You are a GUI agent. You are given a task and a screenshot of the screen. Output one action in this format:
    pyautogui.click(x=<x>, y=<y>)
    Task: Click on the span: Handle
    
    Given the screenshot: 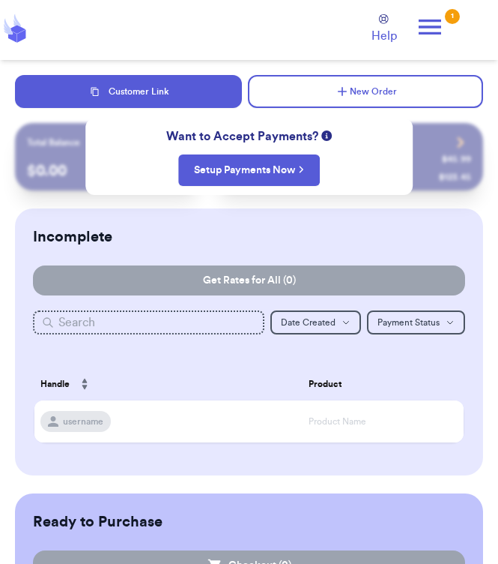 What is the action you would take?
    pyautogui.click(x=55, y=384)
    